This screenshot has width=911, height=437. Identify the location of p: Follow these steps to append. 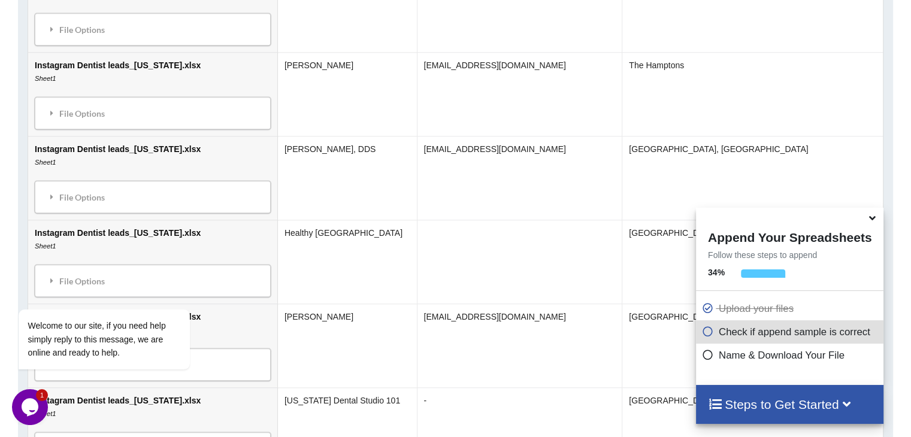
(789, 255).